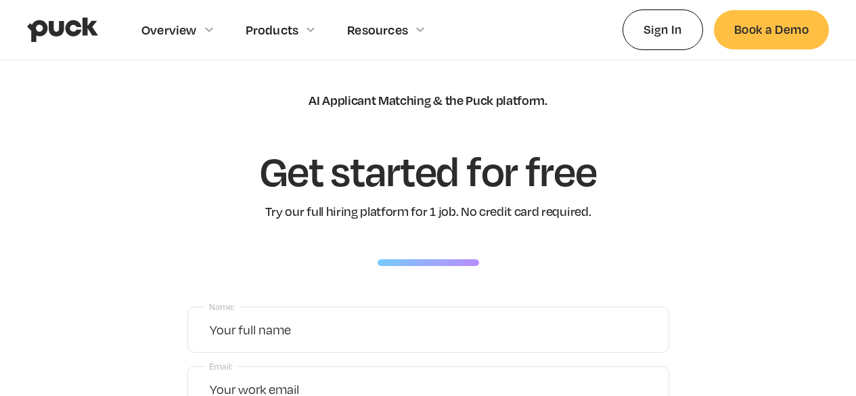 Image resolution: width=856 pixels, height=396 pixels. I want to click on h1: Get started for free, so click(428, 170).